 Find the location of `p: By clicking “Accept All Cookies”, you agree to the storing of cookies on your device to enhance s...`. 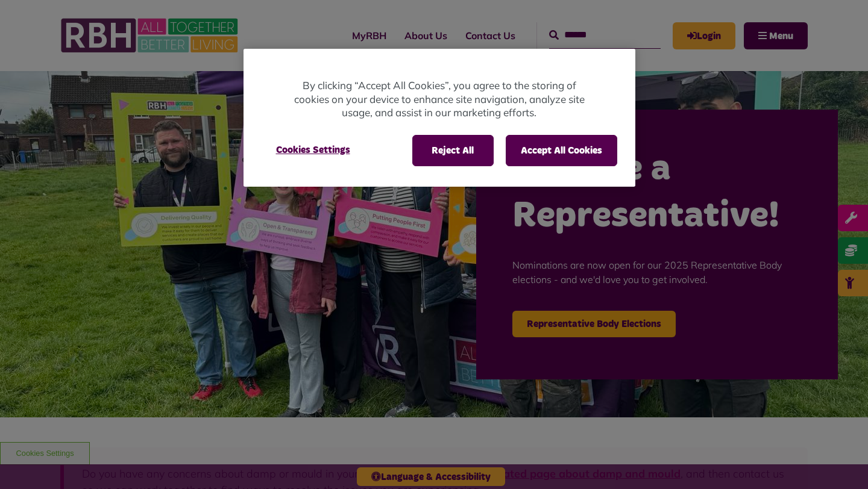

p: By clicking “Accept All Cookies”, you agree to the storing of cookies on your device to enhance s... is located at coordinates (439, 99).